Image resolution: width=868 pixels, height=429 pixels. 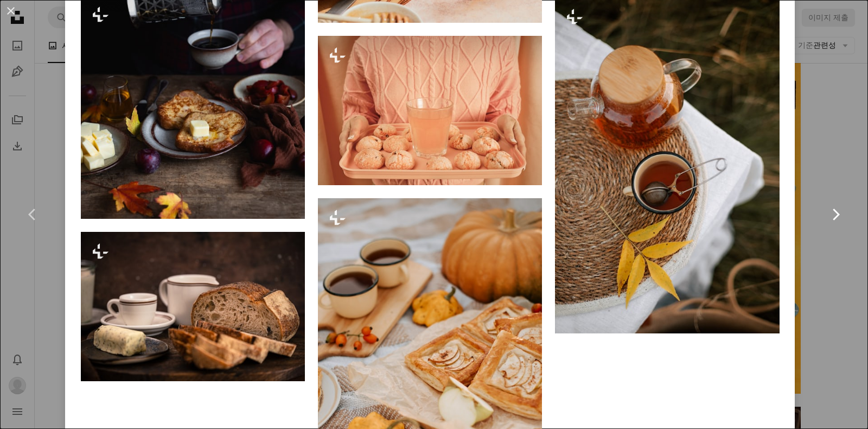 What do you see at coordinates (192, 107) in the screenshot?
I see `a: 음식 접시 위에 커피 한 잔을 따르는 사람` at bounding box center [192, 107].